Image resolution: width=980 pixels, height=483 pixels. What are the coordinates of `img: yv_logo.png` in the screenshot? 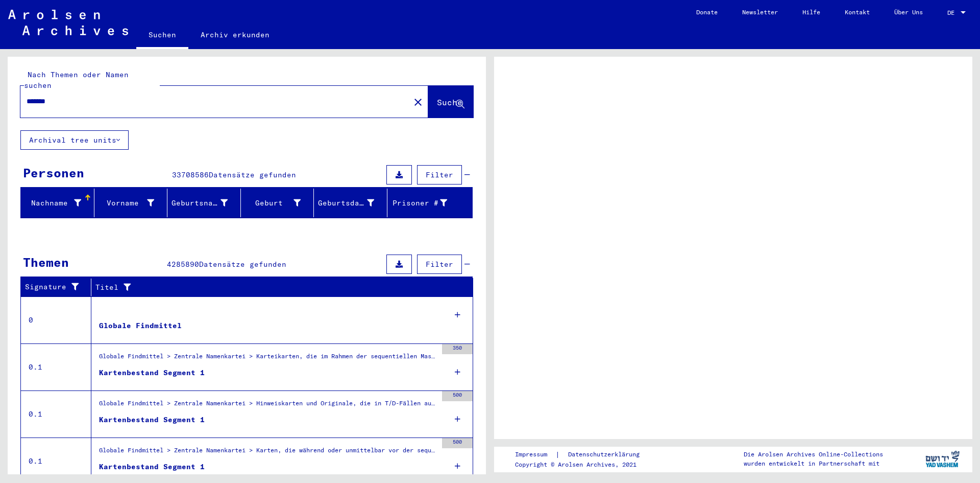 It's located at (942, 458).